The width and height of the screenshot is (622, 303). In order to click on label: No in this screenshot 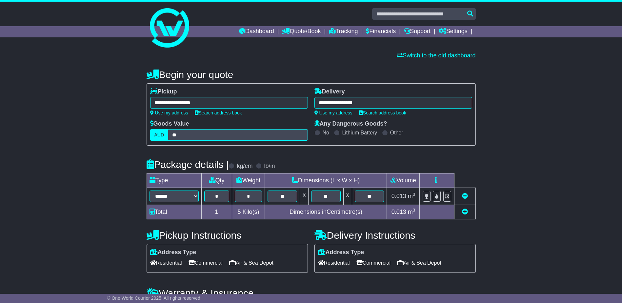, I will do `click(326, 132)`.